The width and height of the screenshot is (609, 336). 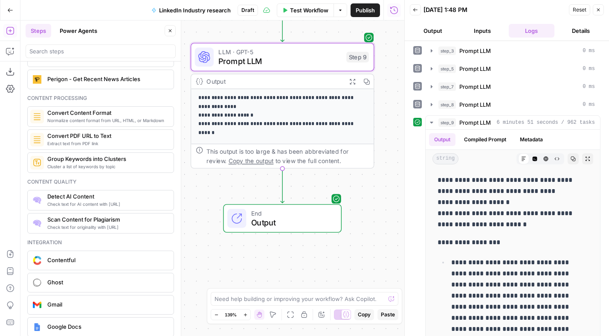 What do you see at coordinates (485, 139) in the screenshot?
I see `button: Compiled Prompt` at bounding box center [485, 139].